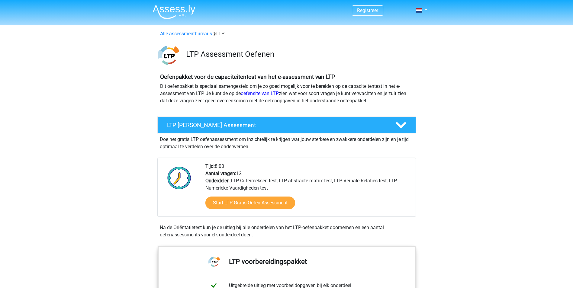  Describe the element at coordinates (218, 181) in the screenshot. I see `b: Onderdelen:` at that location.